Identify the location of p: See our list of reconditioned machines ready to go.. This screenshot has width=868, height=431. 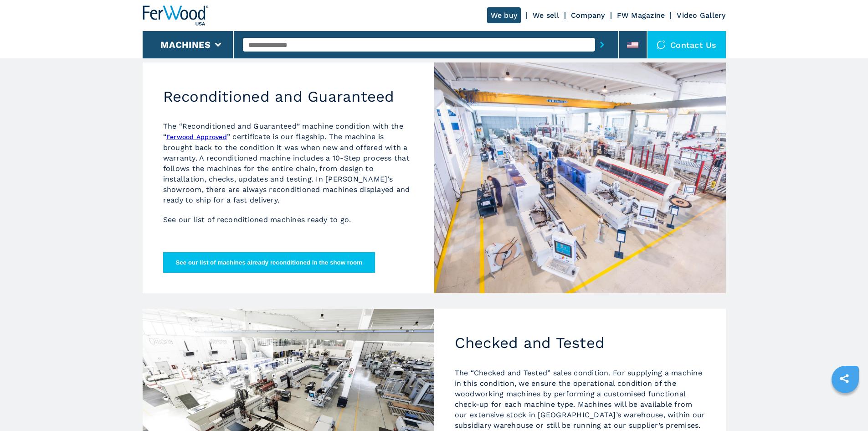
(289, 219).